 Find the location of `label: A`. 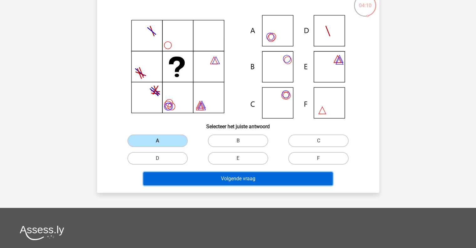

label: A is located at coordinates (158, 141).